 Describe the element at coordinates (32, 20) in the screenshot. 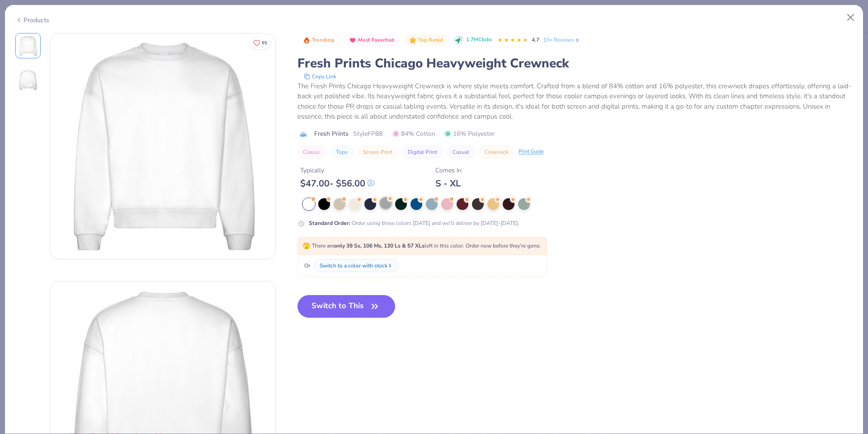

I see `div: Products` at that location.